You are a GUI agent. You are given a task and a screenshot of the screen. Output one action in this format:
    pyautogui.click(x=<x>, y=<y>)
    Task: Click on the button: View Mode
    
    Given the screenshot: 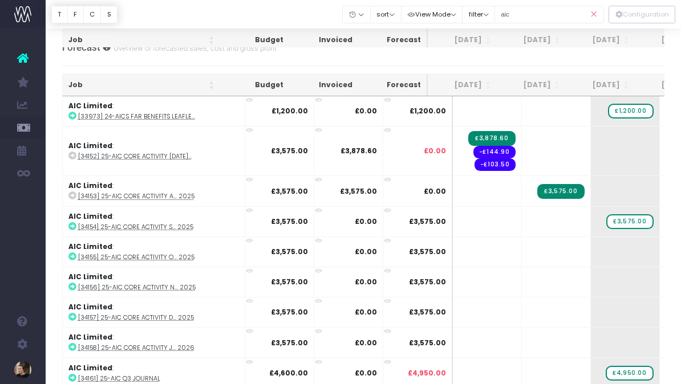 What is the action you would take?
    pyautogui.click(x=432, y=14)
    